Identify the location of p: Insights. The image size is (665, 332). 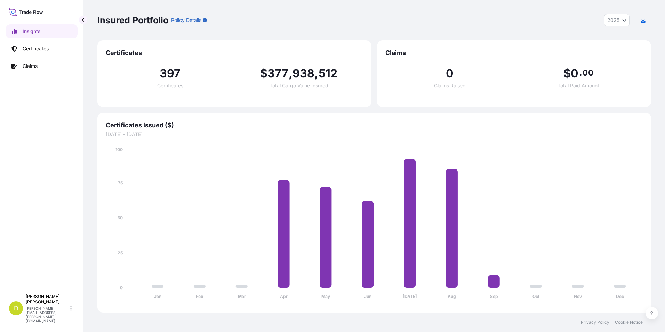
(31, 31).